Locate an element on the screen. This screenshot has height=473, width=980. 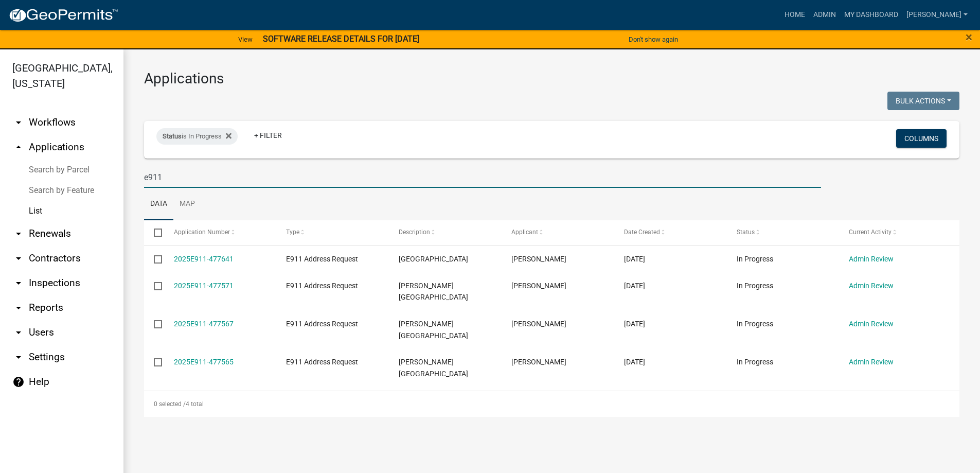
span: Description is located at coordinates (414, 232).